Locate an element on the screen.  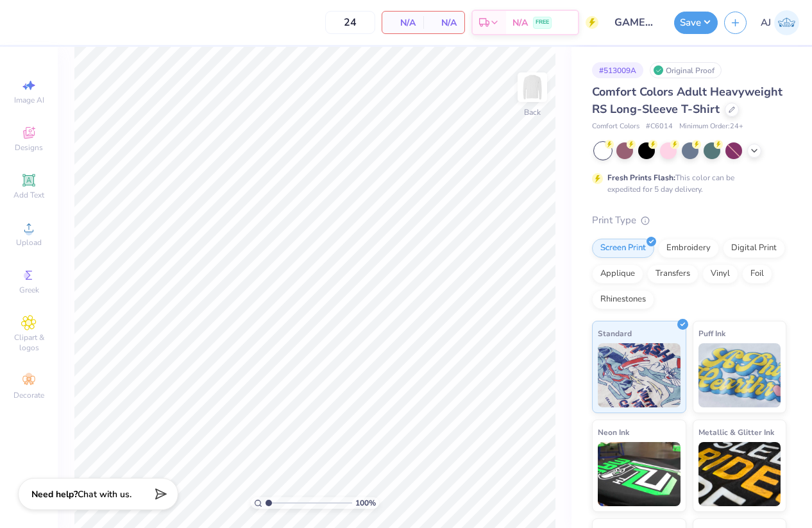
div: Rhinestones is located at coordinates (623, 300).